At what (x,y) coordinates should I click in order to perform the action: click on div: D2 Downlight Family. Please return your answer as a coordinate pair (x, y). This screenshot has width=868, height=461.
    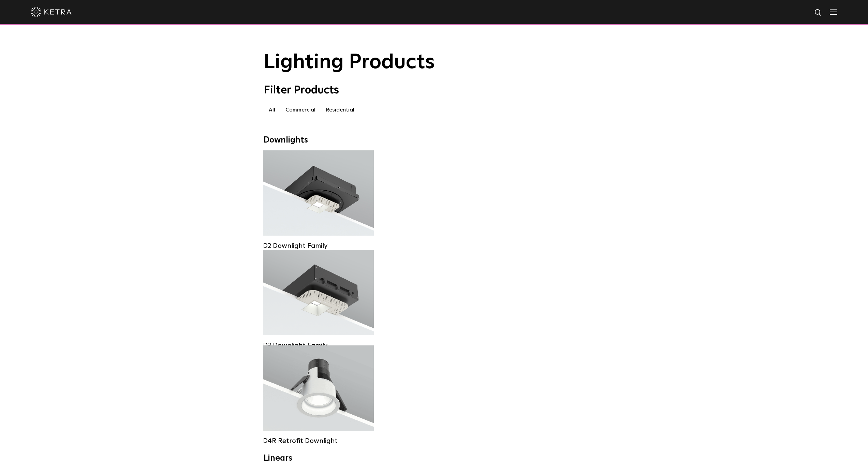
    Looking at the image, I should click on (318, 246).